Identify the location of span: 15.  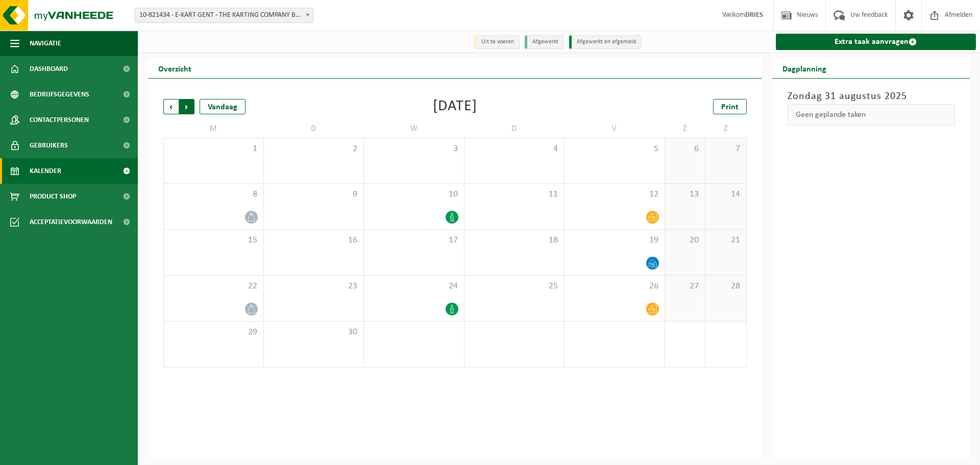
(213, 241).